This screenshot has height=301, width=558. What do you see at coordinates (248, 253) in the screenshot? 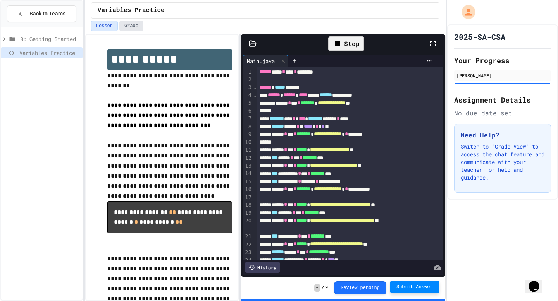
I see `div: 23` at bounding box center [248, 253].